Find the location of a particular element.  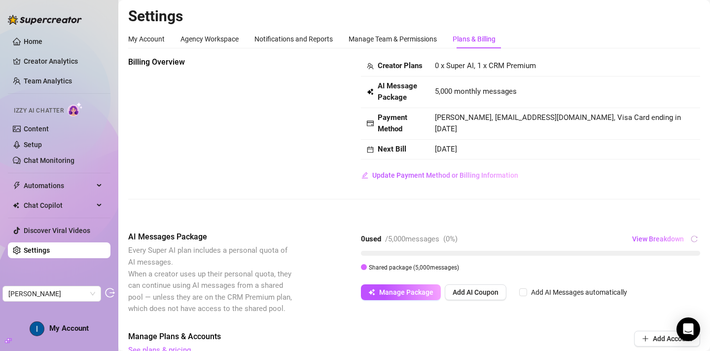

span: ( 0 %) is located at coordinates (450, 239).